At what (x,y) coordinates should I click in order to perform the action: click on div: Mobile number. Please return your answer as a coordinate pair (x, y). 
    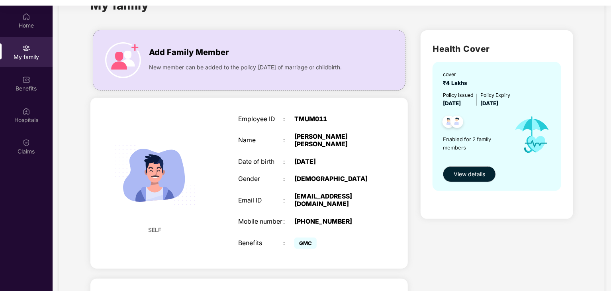
    Looking at the image, I should click on (260, 221).